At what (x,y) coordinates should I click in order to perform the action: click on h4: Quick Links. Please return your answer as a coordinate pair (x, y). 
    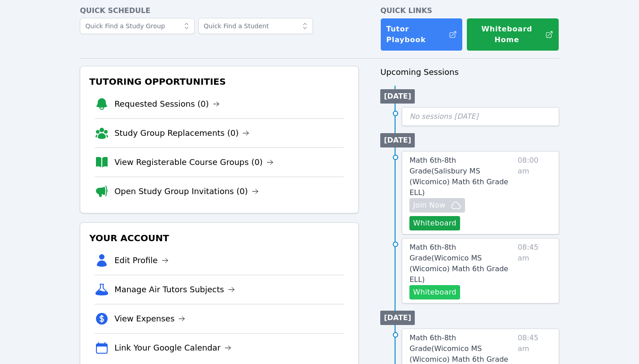
    Looking at the image, I should click on (469, 11).